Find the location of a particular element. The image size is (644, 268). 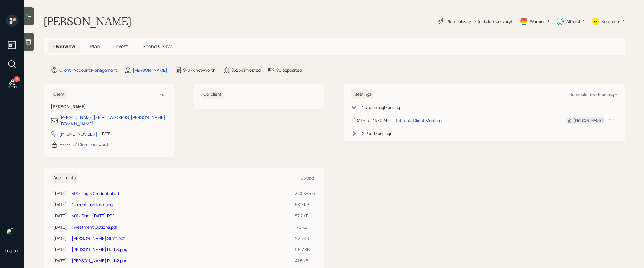

div: 57.7 KB is located at coordinates (305, 216).